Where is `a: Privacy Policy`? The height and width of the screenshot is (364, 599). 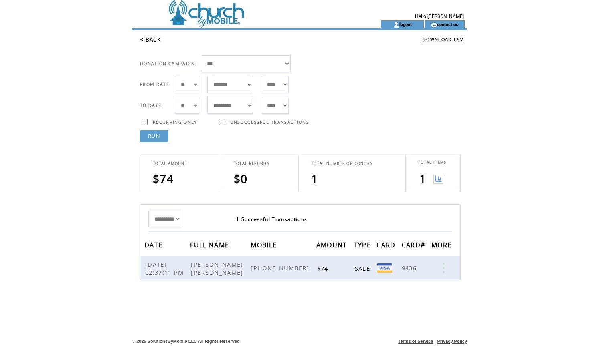
a: Privacy Policy is located at coordinates (452, 341).